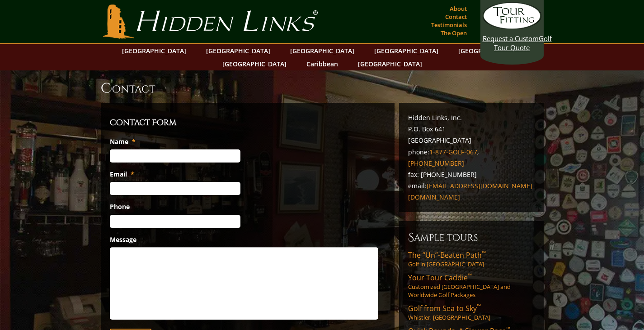 The image size is (644, 330). Describe the element at coordinates (122, 142) in the screenshot. I see `label: Name` at that location.